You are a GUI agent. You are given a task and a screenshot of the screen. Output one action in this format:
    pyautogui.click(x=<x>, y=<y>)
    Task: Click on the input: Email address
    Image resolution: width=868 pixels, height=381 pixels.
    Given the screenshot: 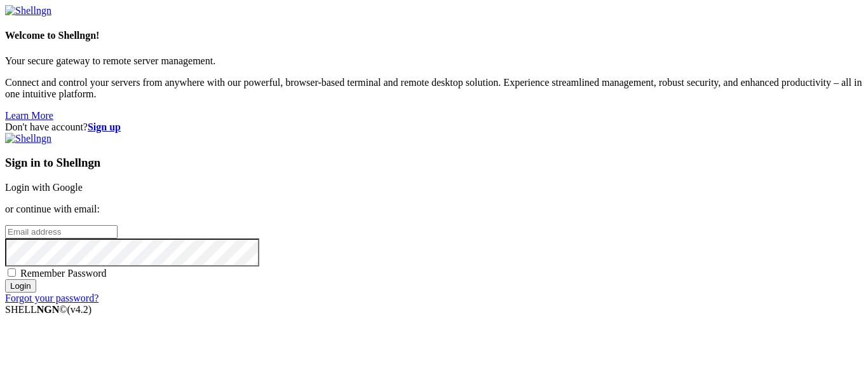 What is the action you would take?
    pyautogui.click(x=61, y=232)
    